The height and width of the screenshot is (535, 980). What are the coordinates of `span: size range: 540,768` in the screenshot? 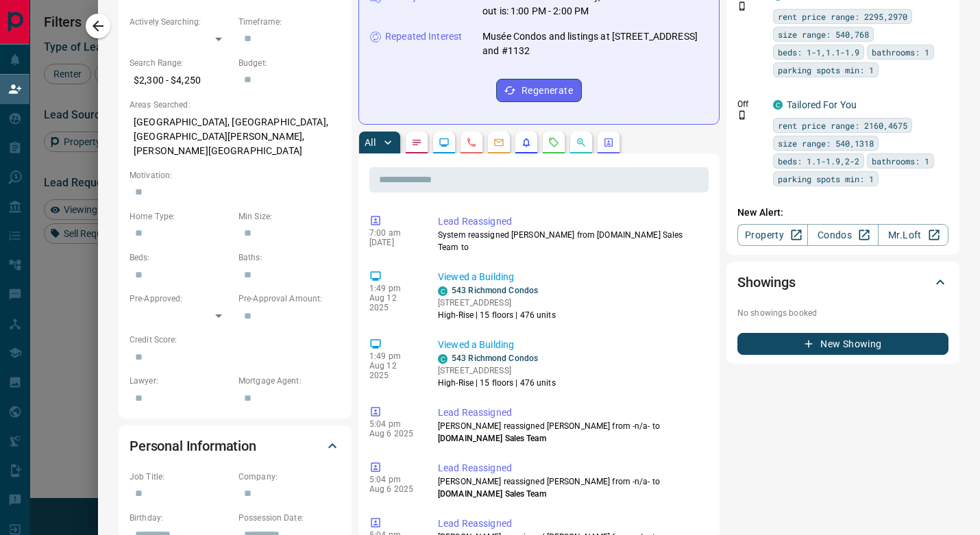 It's located at (823, 34).